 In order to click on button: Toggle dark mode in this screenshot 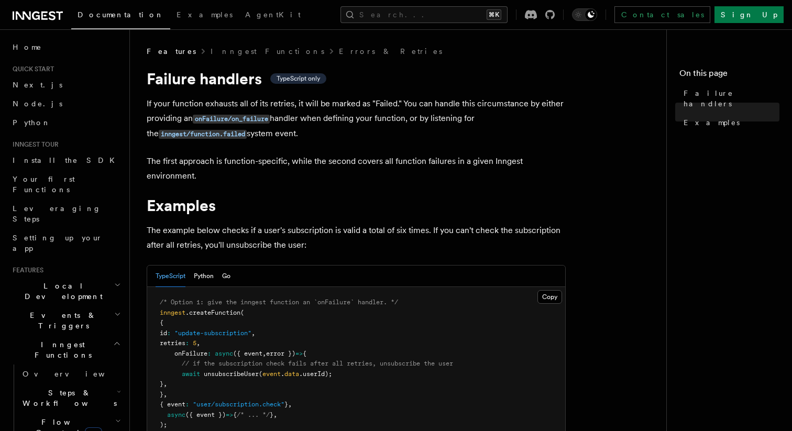, I will do `click(585, 15)`.